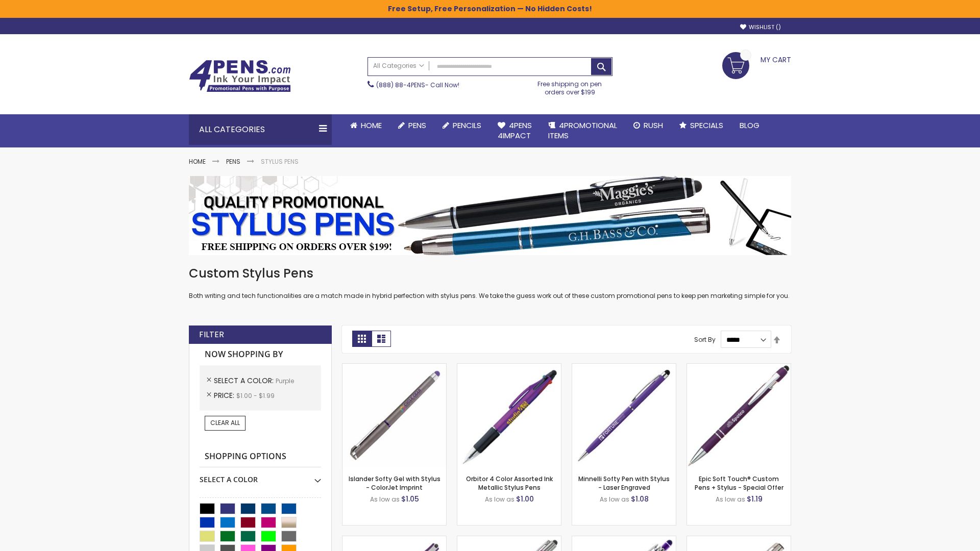  What do you see at coordinates (462, 126) in the screenshot?
I see `a: Pencils` at bounding box center [462, 126].